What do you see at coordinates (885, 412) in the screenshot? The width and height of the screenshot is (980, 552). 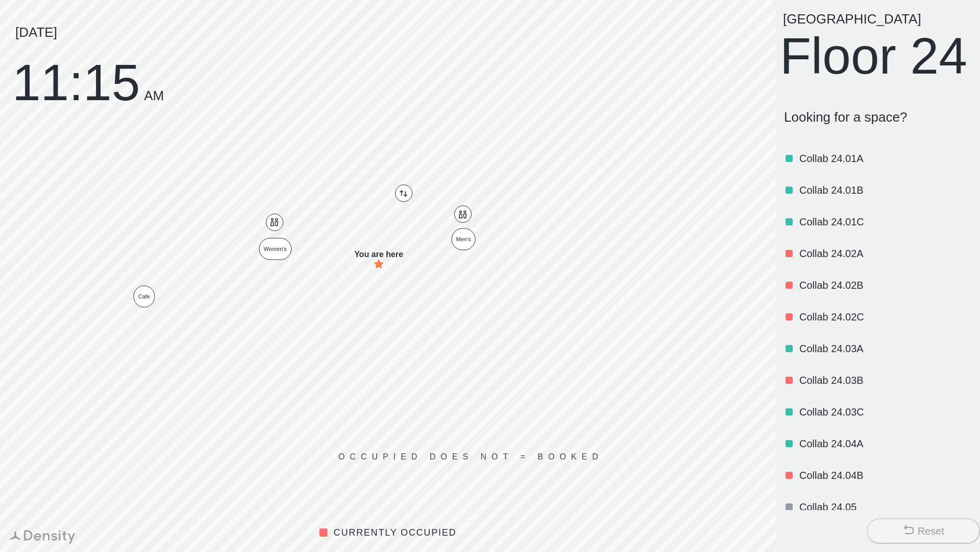 I see `p: Collab 24.03C` at bounding box center [885, 412].